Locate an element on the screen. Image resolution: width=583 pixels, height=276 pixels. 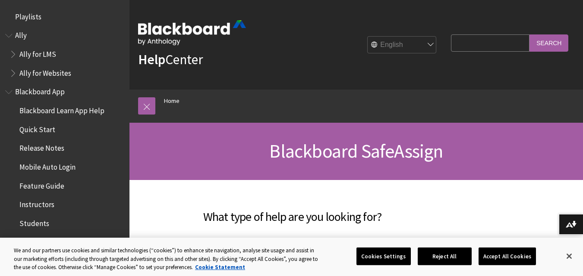
nav: Book outline for Anthology Ally Help is located at coordinates (65, 54).